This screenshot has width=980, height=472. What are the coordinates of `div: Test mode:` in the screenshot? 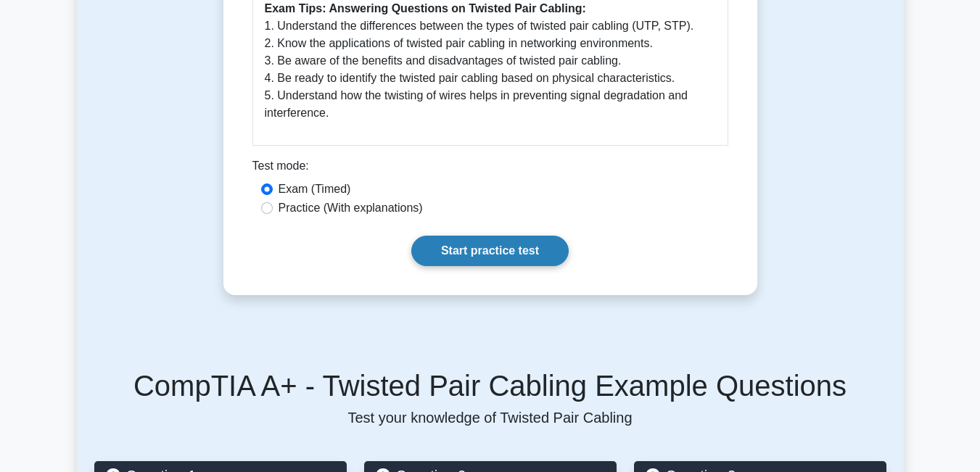 It's located at (490, 169).